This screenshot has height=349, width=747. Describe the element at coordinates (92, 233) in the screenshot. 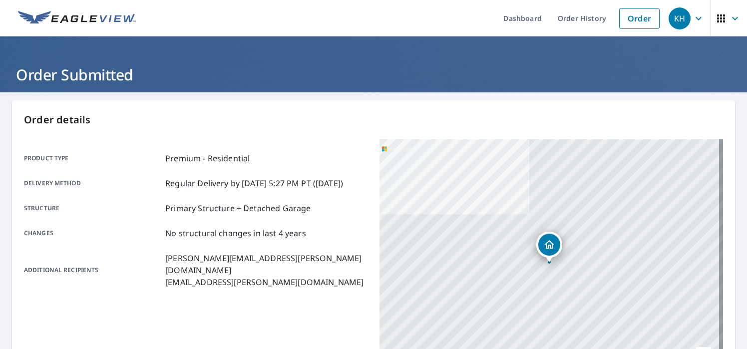

I see `p: Changes` at that location.